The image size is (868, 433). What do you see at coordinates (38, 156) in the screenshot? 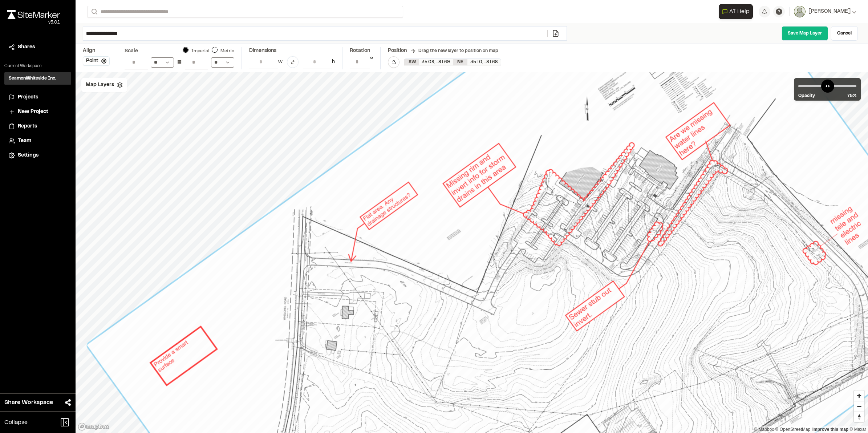
I see `a: Settings` at bounding box center [38, 156].